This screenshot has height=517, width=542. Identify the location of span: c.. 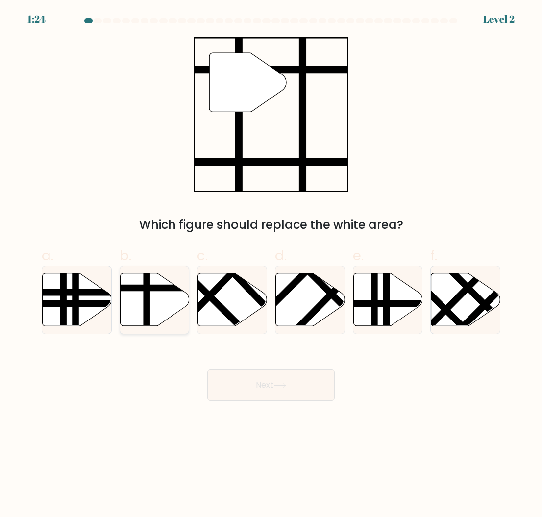
(203, 255).